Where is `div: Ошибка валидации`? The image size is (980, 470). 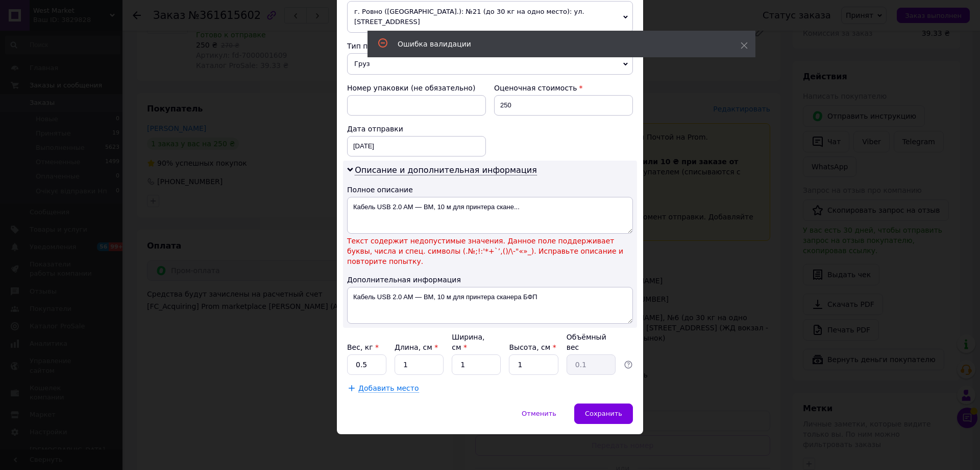
div: Ошибка валидации is located at coordinates (556, 44).